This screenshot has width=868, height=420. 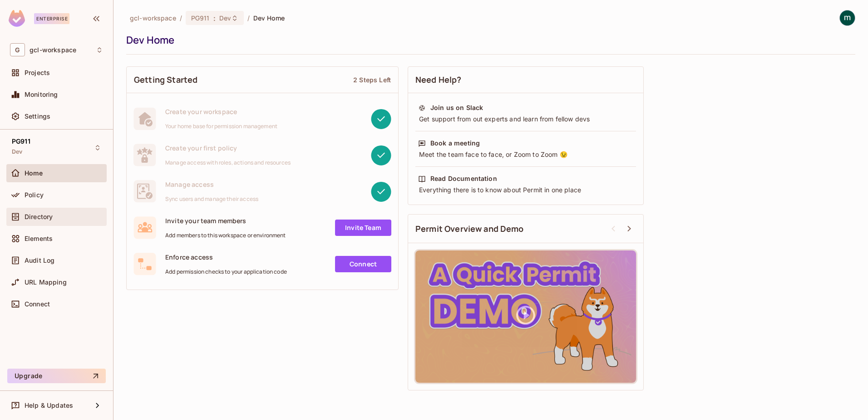 I want to click on span: Monitoring, so click(x=41, y=95).